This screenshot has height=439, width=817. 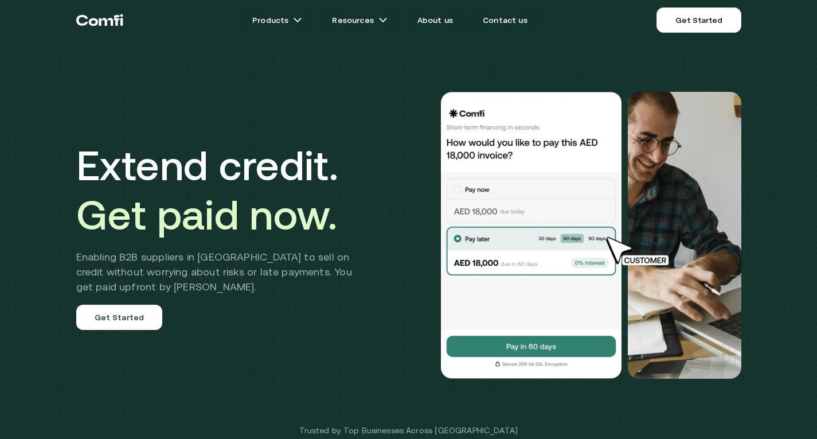 I want to click on a: Productsarrow icons, so click(x=277, y=20).